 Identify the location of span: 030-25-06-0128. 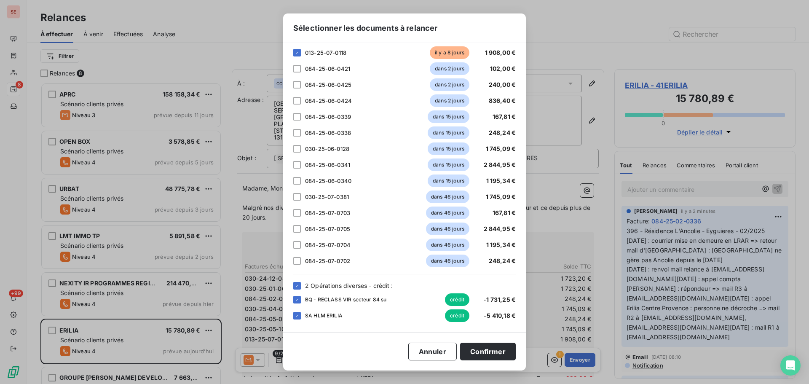
(327, 149).